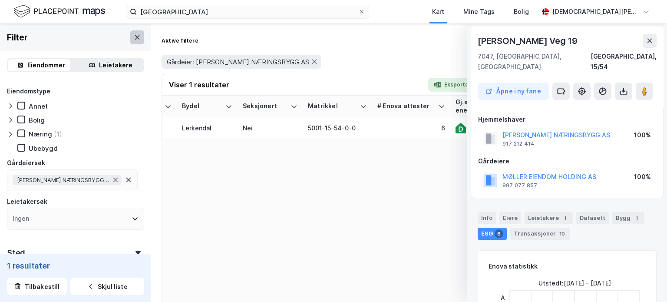 This screenshot has height=302, width=667. What do you see at coordinates (484, 106) in the screenshot?
I see `div: Gj.snitt. energimerke` at bounding box center [484, 106].